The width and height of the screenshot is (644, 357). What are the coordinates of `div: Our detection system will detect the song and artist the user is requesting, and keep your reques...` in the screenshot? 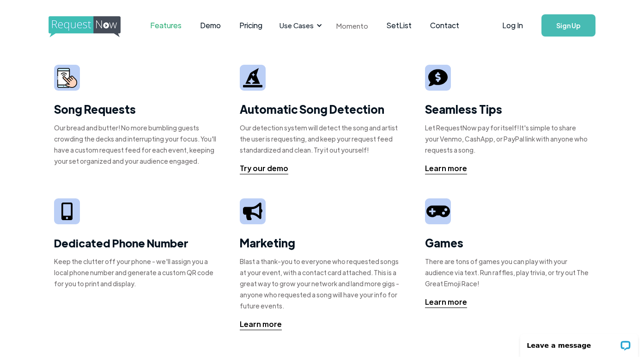 It's located at (322, 138).